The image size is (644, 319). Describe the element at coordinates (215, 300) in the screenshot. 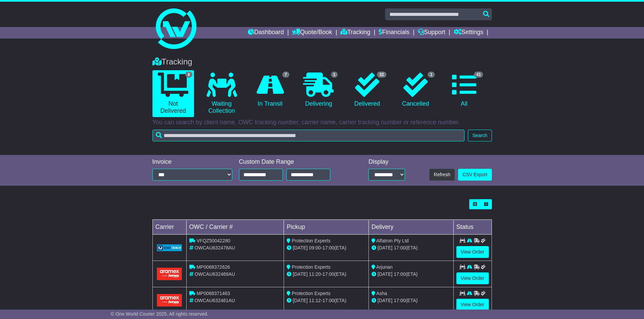

I see `span: OWCAU632461AU` at that location.